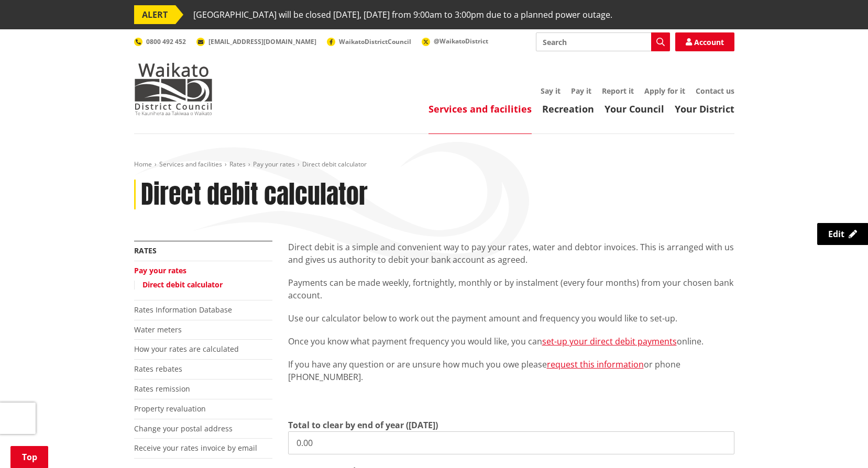 Image resolution: width=868 pixels, height=468 pixels. I want to click on a: @WaikatoDistrict, so click(454, 41).